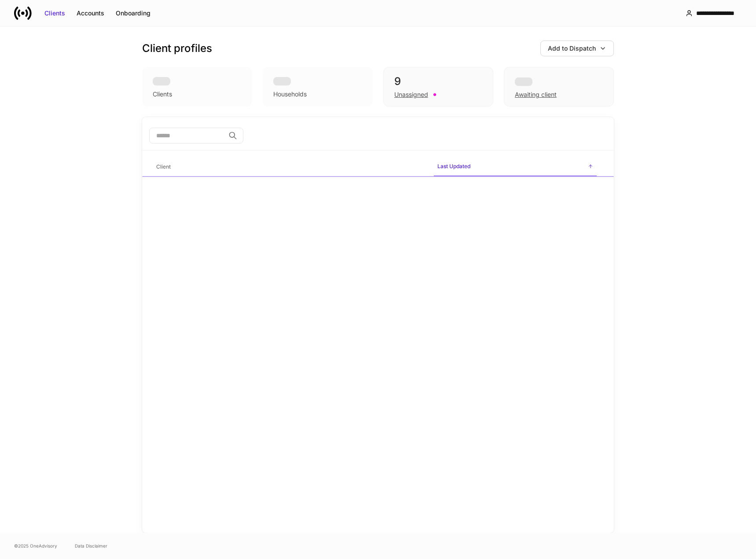 The width and height of the screenshot is (756, 559). I want to click on a: Data Disclaimer, so click(91, 546).